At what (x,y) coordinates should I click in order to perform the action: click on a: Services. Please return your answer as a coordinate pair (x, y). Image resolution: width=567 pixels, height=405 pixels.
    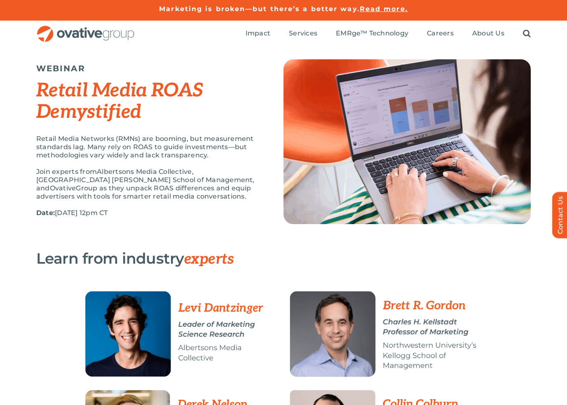
    Looking at the image, I should click on (303, 34).